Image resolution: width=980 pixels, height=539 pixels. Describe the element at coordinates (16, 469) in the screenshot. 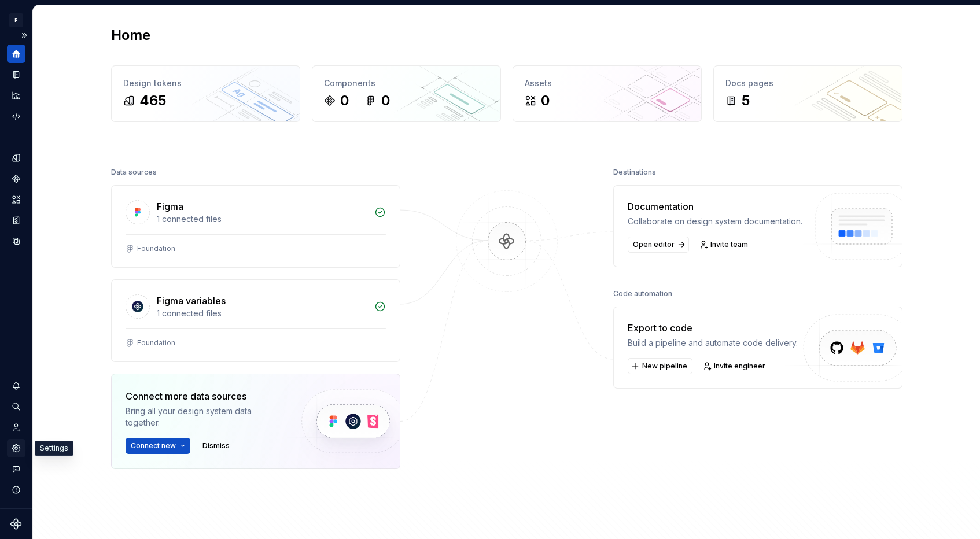

I see `button: Contact support` at that location.